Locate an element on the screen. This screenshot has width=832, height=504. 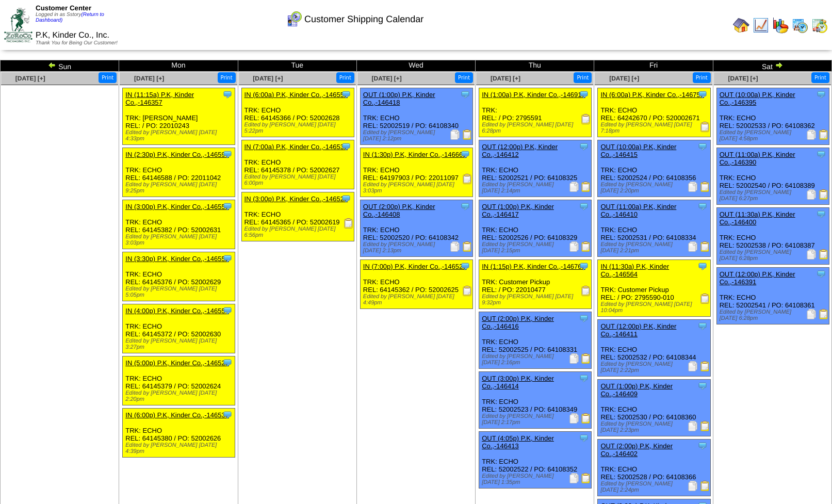
div: TRK: ECHO REL: 64145382 / PO: 52002631 is located at coordinates (179, 225).